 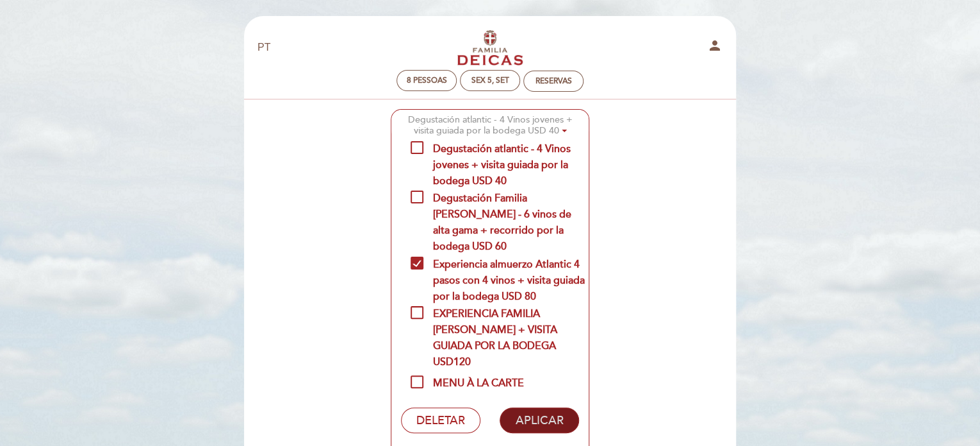 What do you see at coordinates (715, 48) in the screenshot?
I see `button: person` at bounding box center [715, 48].